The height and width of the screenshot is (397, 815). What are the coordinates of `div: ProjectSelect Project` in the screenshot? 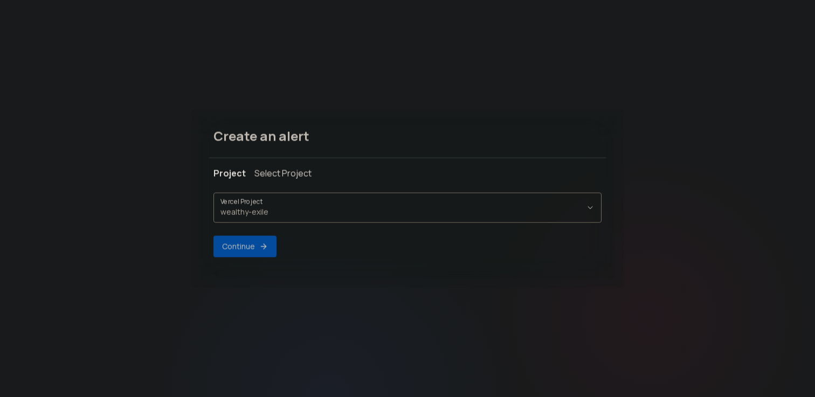 It's located at (408, 229).